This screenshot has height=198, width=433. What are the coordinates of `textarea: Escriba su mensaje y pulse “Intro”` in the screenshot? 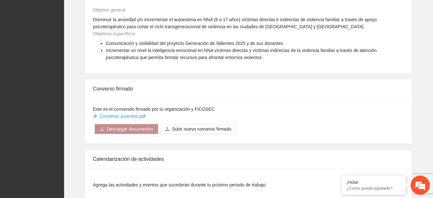 It's located at (63, 142).